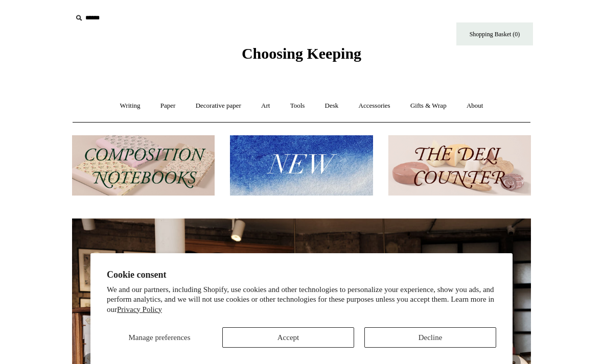 This screenshot has width=603, height=364. What do you see at coordinates (475, 106) in the screenshot?
I see `a: About` at bounding box center [475, 106].